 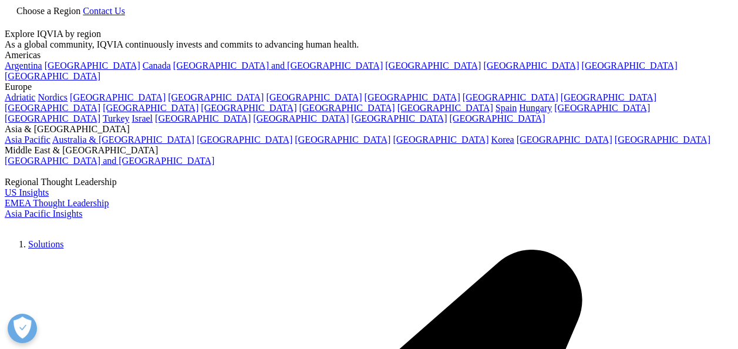 What do you see at coordinates (369, 34) in the screenshot?
I see `div: Explore IQVIA by region` at bounding box center [369, 34].